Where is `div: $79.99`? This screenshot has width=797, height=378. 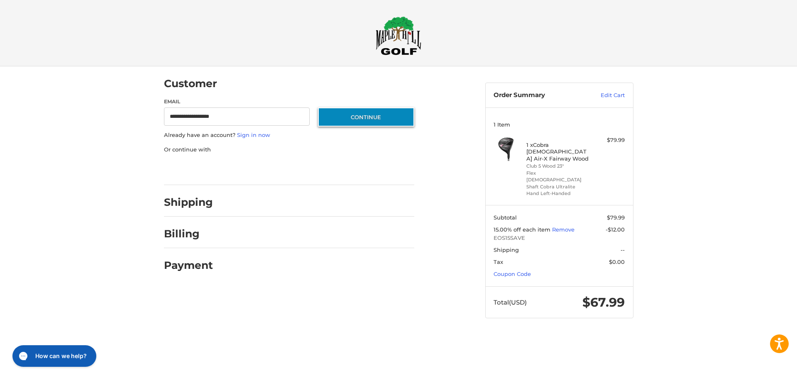
div: $79.99 is located at coordinates (608, 140).